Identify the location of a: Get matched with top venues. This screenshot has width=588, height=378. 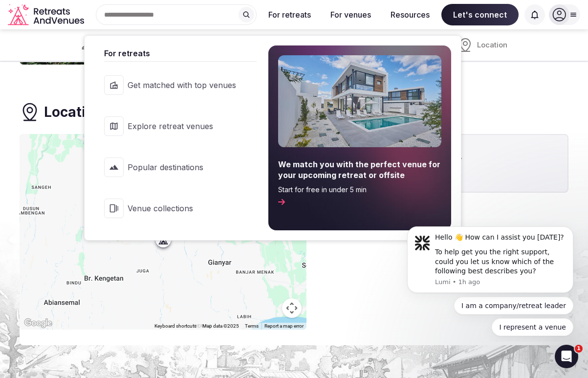
(176, 85).